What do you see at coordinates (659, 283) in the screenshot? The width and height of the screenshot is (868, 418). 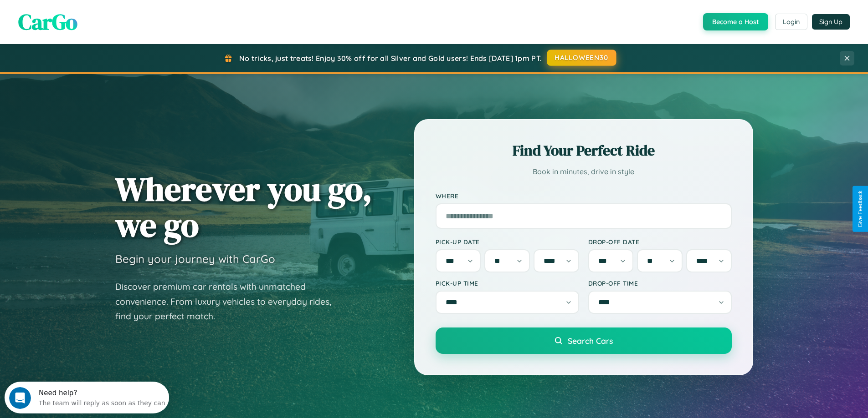 I see `label: Drop-off Time` at bounding box center [659, 283].